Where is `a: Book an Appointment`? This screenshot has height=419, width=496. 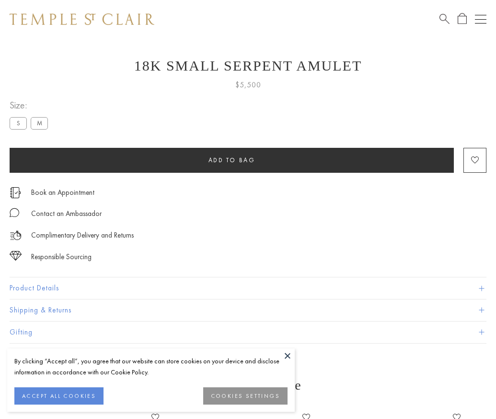
a: Book an Appointment is located at coordinates (63, 192).